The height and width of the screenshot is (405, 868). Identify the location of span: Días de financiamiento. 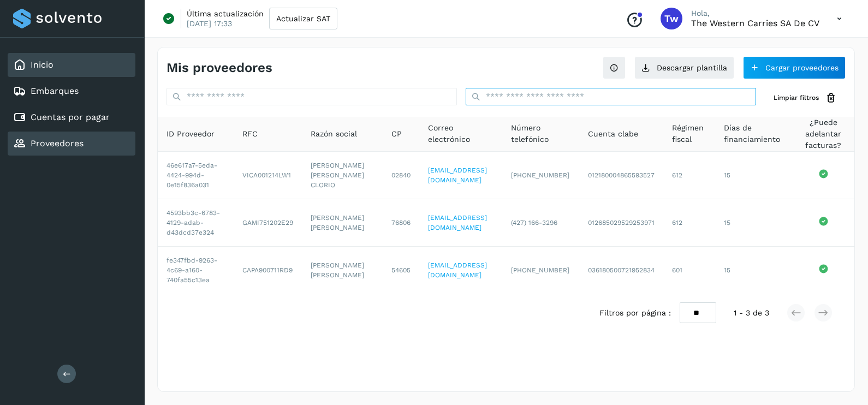
(754, 134).